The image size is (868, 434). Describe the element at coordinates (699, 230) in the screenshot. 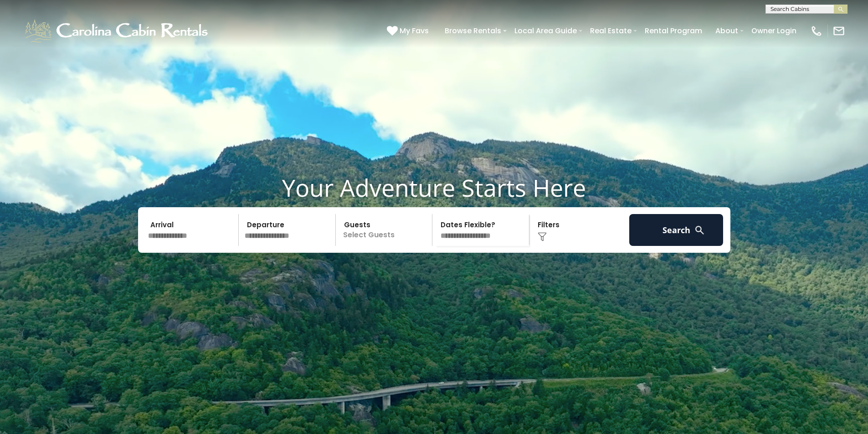

I see `img: search-regular-white.png` at that location.